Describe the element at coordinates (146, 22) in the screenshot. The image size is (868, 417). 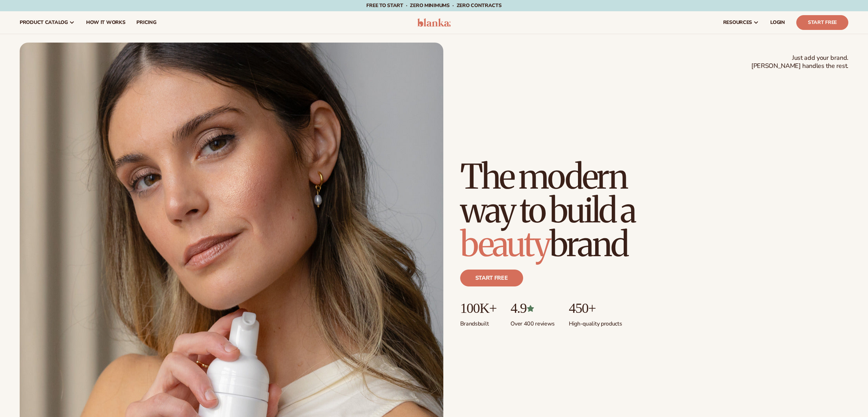
I see `a: pricing` at that location.